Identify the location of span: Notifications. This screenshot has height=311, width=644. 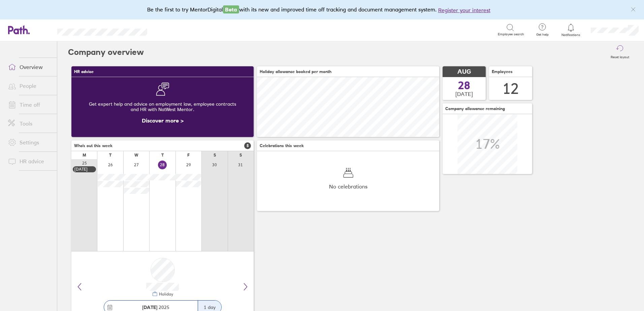
(571, 35).